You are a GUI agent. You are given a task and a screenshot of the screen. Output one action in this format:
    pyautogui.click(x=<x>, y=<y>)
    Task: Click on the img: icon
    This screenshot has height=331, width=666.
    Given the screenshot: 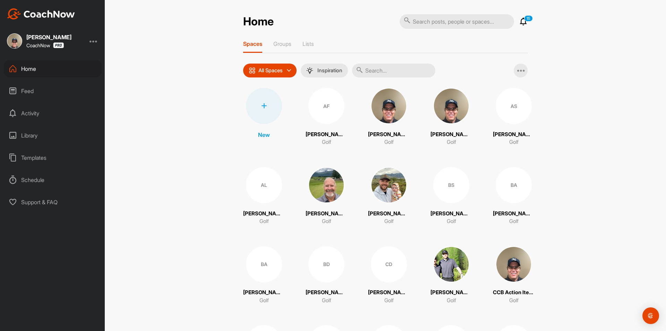 What is the action you would take?
    pyautogui.click(x=252, y=70)
    